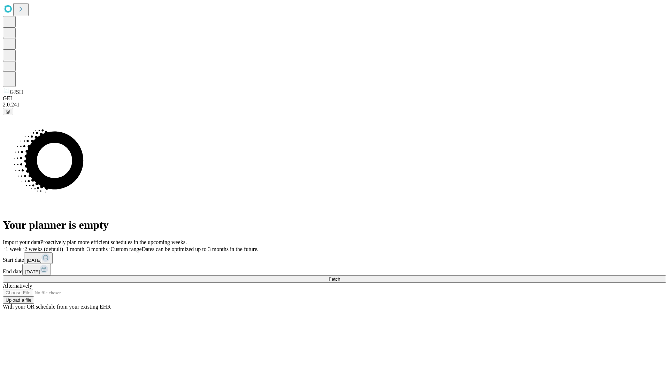 The image size is (669, 377). What do you see at coordinates (17, 285) in the screenshot?
I see `span: Alternatively` at bounding box center [17, 285].